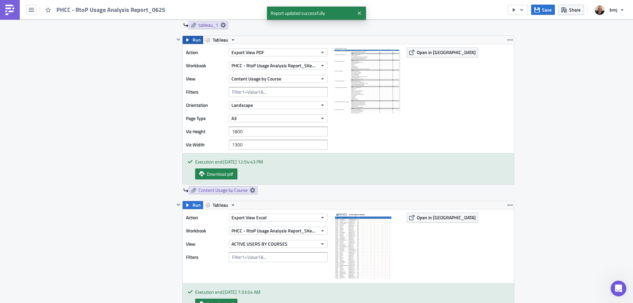 This screenshot has height=303, width=633. I want to click on div: All the best,, so click(57, 70).